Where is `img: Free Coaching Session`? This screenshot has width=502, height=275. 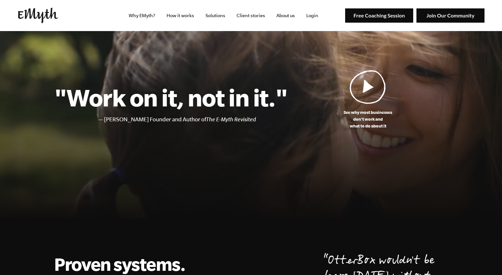 img: Free Coaching Session is located at coordinates (379, 16).